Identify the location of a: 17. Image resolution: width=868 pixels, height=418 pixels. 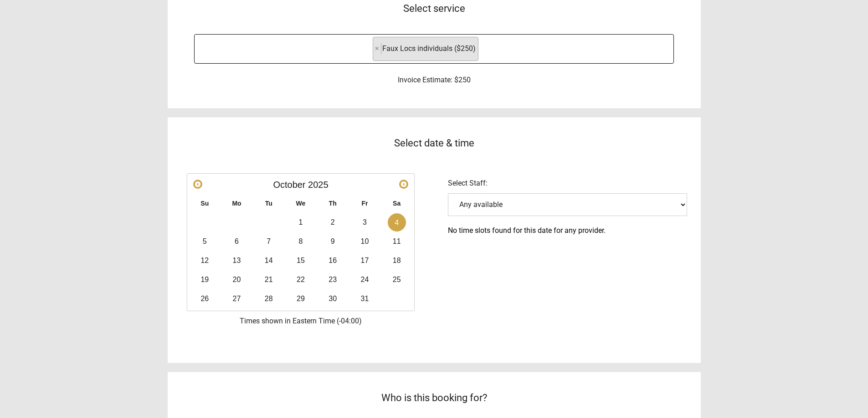
(365, 260).